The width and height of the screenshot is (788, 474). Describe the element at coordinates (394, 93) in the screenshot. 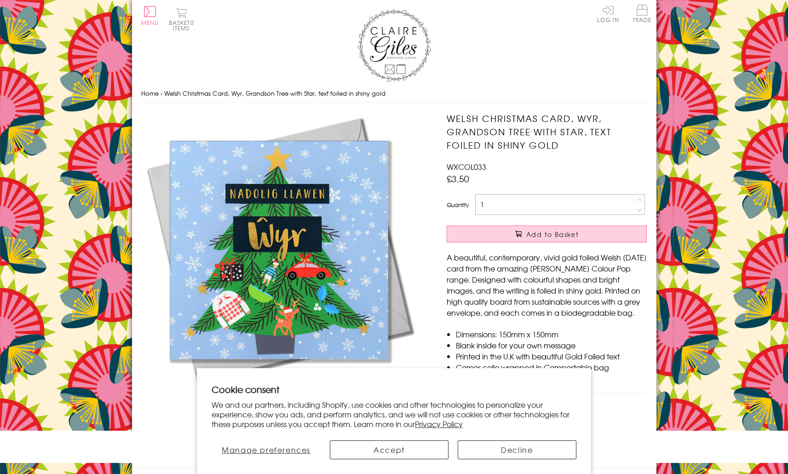

I see `nav: breadcrumbs` at that location.